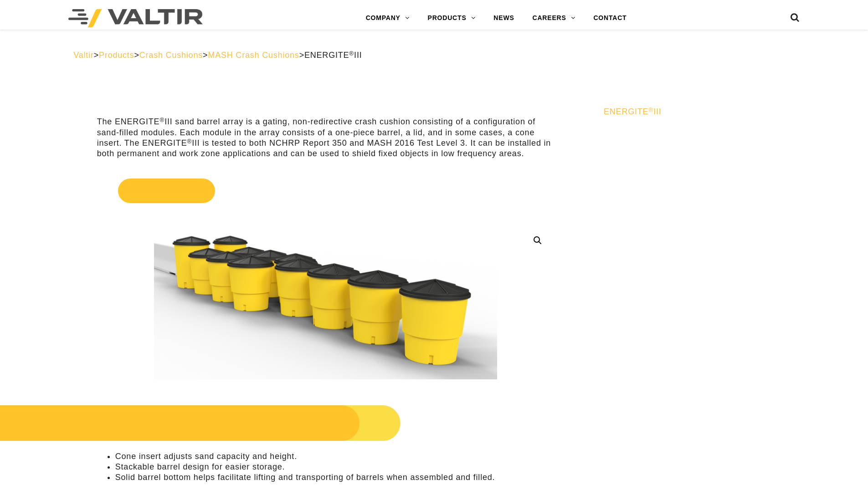 This screenshot has width=868, height=485. What do you see at coordinates (84, 55) in the screenshot?
I see `span: Valtir` at bounding box center [84, 55].